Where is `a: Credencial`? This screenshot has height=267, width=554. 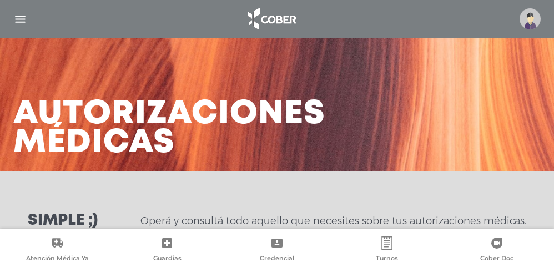 a: Credencial is located at coordinates (277, 251).